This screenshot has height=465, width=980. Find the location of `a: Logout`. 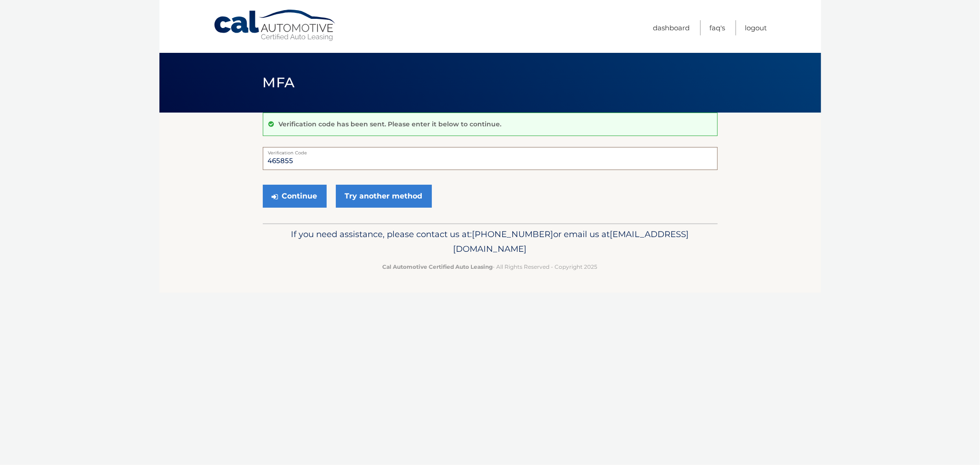

a: Logout is located at coordinates (756, 28).